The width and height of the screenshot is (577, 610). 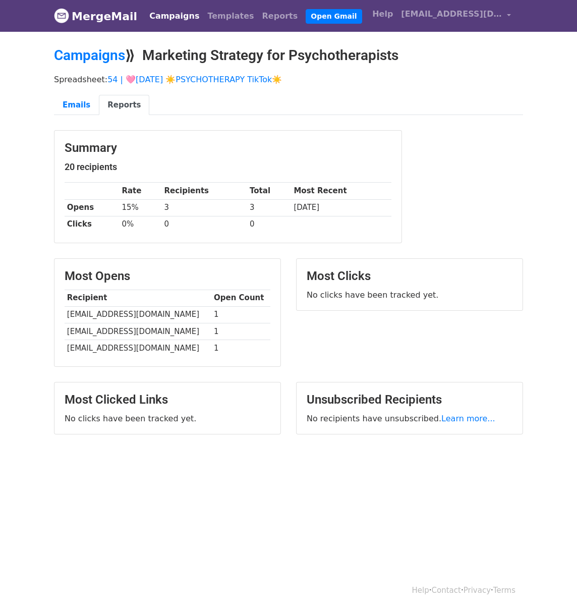 What do you see at coordinates (228, 167) in the screenshot?
I see `h5: 20 recipients` at bounding box center [228, 167].